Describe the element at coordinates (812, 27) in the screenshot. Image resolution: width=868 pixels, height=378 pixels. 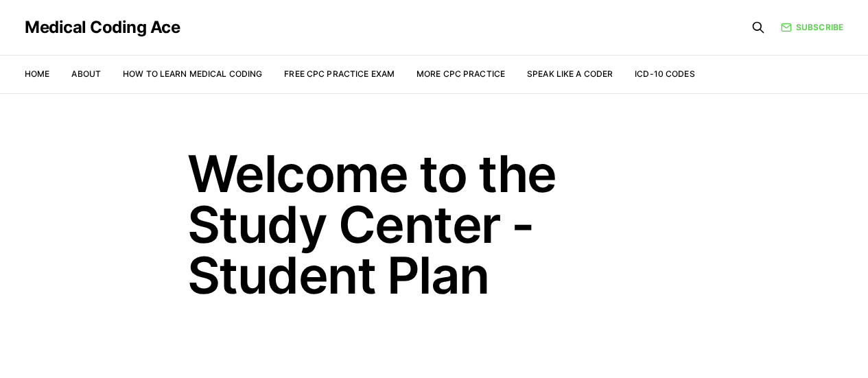
I see `a: Subscribe` at that location.